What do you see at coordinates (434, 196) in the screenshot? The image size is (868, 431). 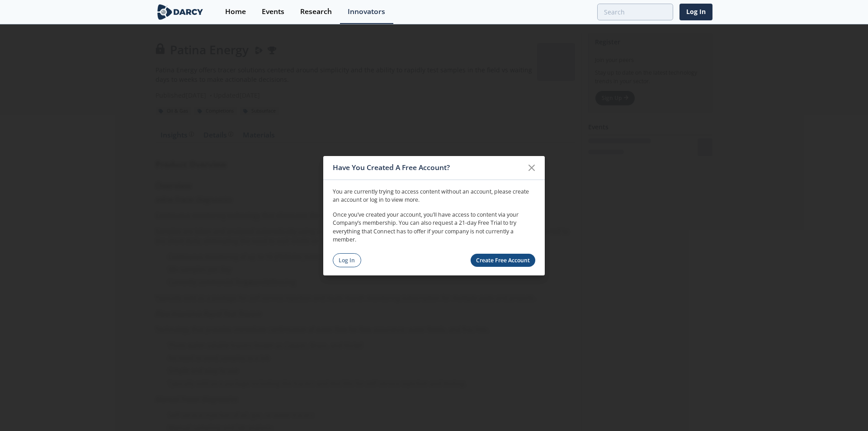 I see `p: You are currently trying to access content without an account, please create an account or log in...` at bounding box center [434, 196].